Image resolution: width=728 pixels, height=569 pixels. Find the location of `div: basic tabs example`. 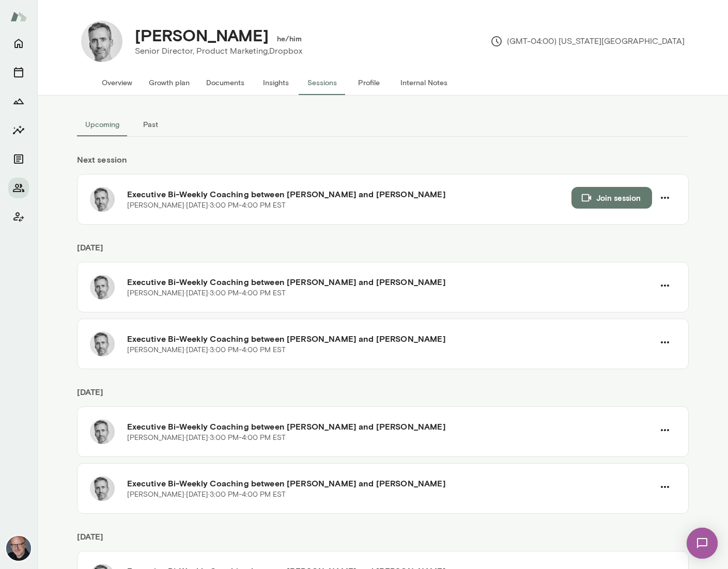

div: basic tabs example is located at coordinates (383, 124).